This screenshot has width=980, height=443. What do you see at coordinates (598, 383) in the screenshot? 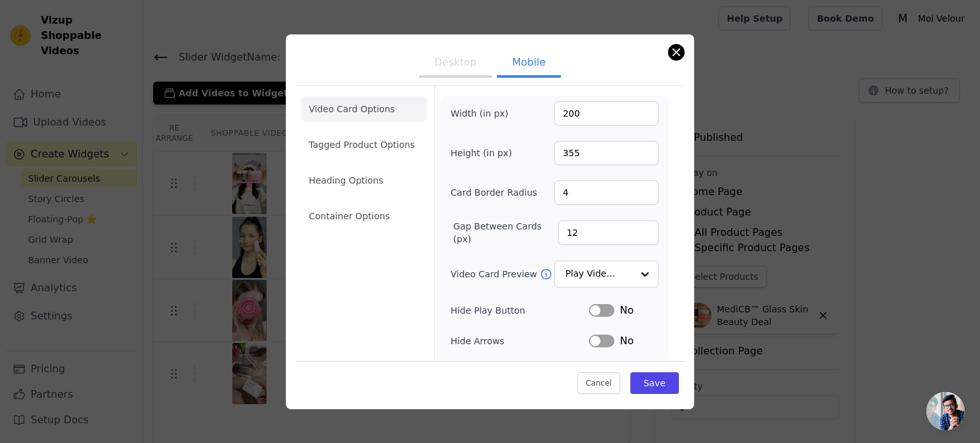
I see `button: Cancel` at bounding box center [598, 383].